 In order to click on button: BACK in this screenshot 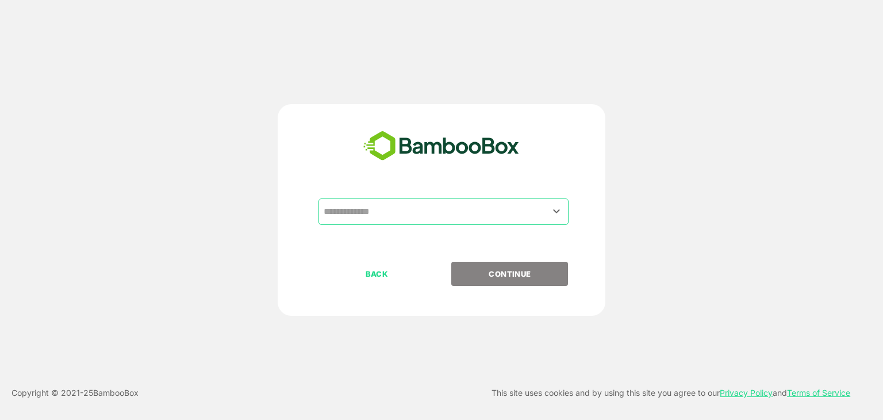, I will do `click(376, 274)`.